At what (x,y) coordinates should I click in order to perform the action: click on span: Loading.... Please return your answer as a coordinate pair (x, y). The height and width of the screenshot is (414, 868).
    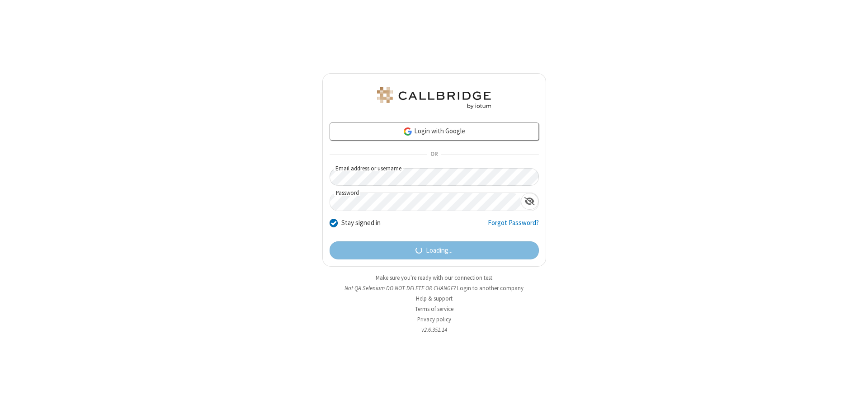
    Looking at the image, I should click on (439, 250).